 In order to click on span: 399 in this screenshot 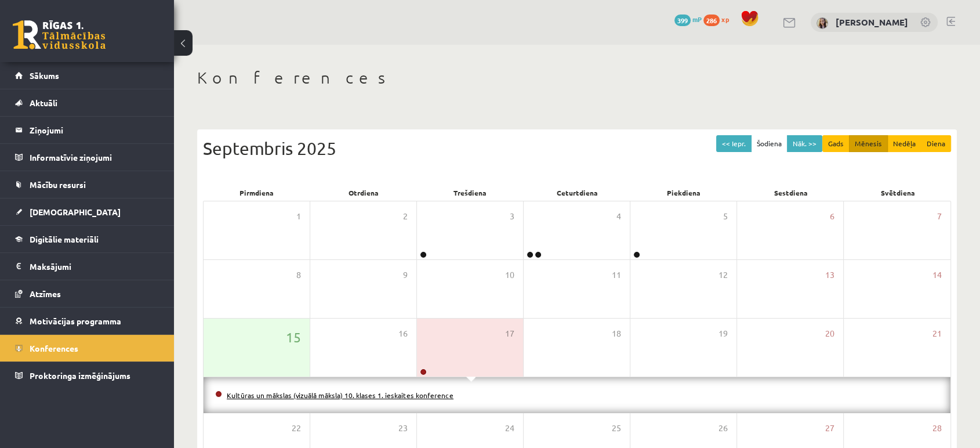, I will do `click(683, 20)`.